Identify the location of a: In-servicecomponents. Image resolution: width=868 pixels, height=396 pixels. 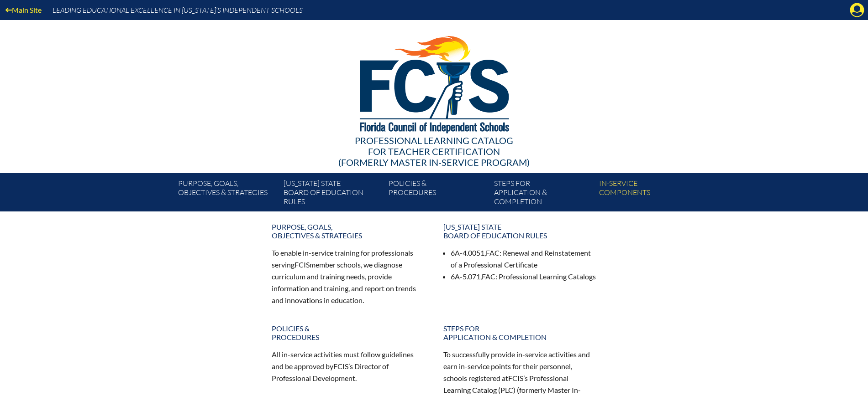
(648, 194).